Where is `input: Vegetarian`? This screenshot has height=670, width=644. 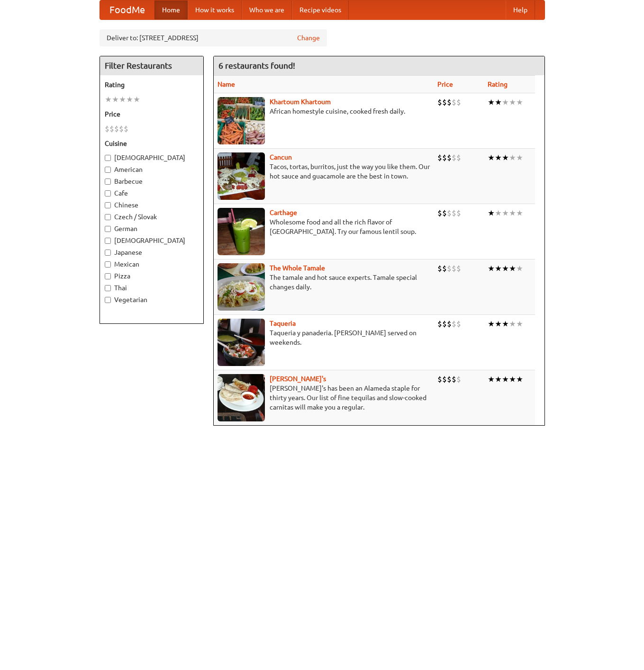 input: Vegetarian is located at coordinates (108, 300).